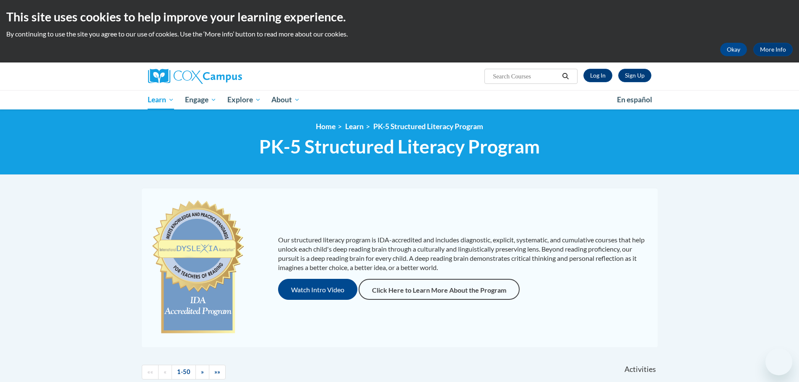 This screenshot has height=382, width=799. I want to click on img: c477cda6-e343-453b-bfce-d6f9e9818e1c.png, so click(198, 268).